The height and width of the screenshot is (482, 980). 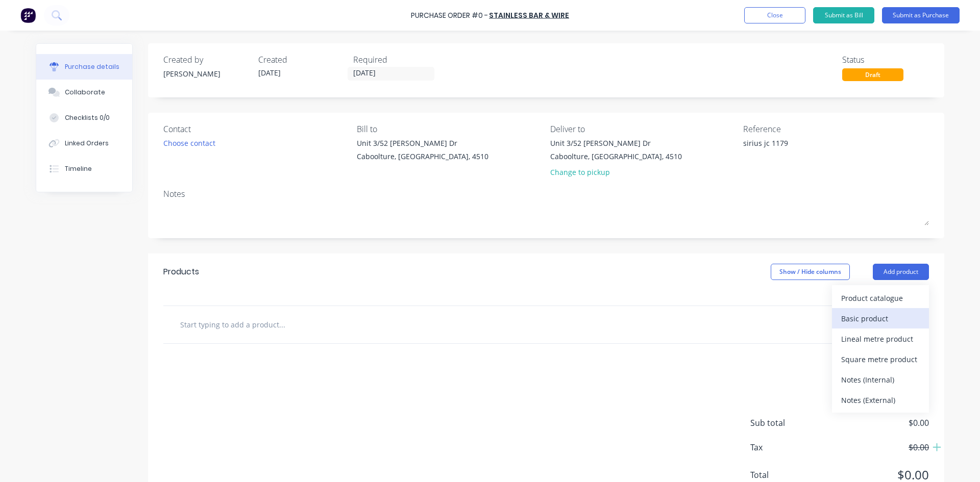 I want to click on button: Basic product, so click(x=880, y=318).